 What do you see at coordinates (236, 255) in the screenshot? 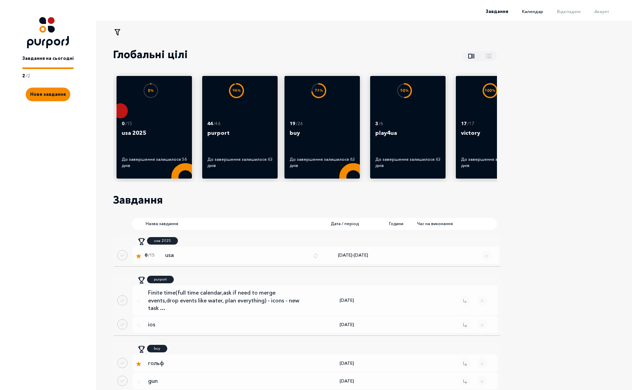
I see `p: usa` at bounding box center [236, 255].